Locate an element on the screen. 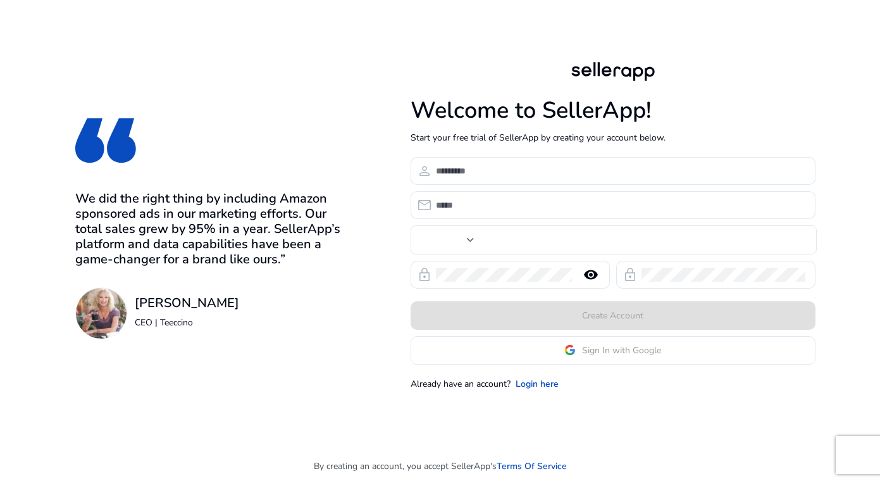  mat-icon: remove_red_eye is located at coordinates (591, 275).